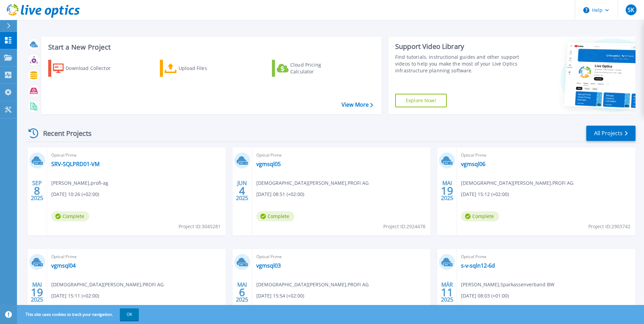 The height and width of the screenshot is (324, 644). What do you see at coordinates (79, 315) in the screenshot?
I see `span: This site uses cookies to track your navigation.` at bounding box center [79, 315].